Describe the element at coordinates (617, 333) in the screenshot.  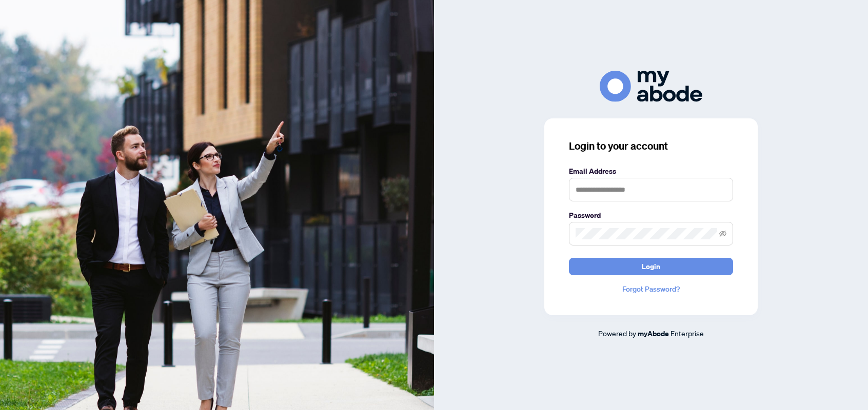
I see `span: Powered by` at that location.